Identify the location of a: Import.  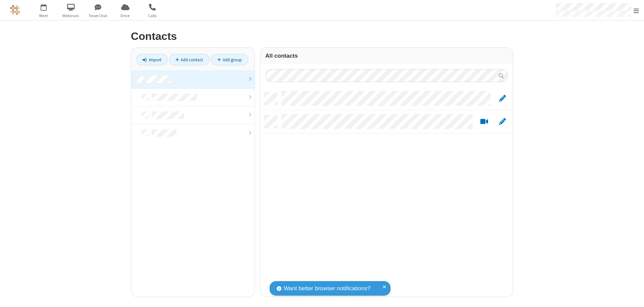
(152, 60).